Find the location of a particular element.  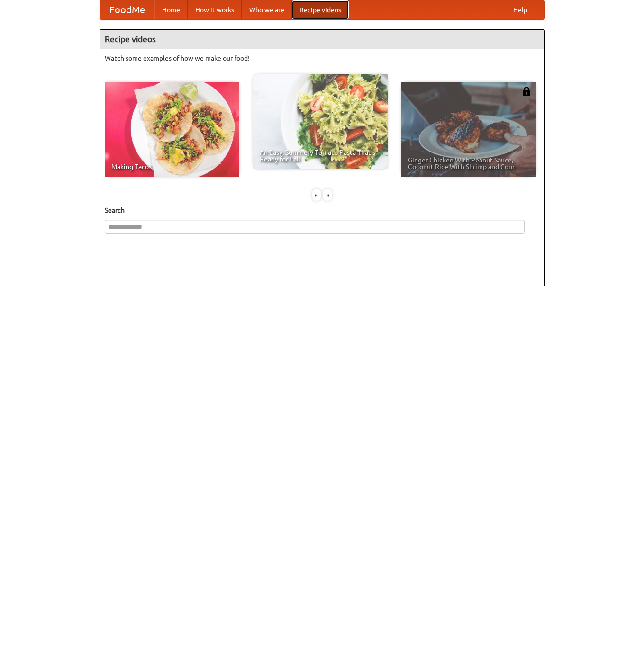

a: Who we are is located at coordinates (267, 10).